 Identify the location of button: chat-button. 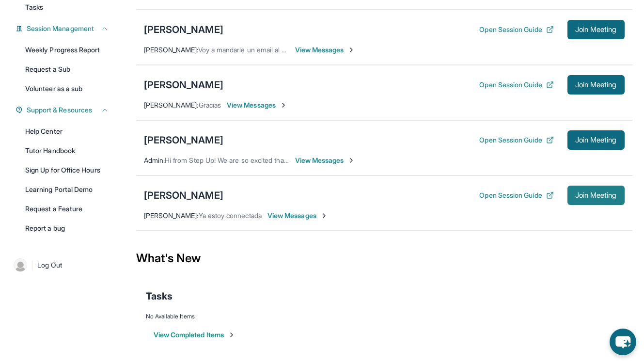
(623, 342).